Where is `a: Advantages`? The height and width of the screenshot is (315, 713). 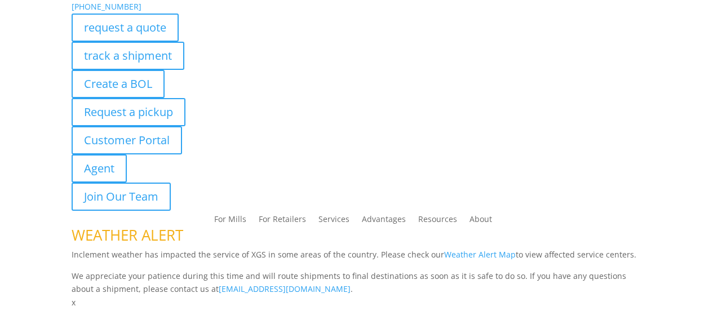
a: Advantages is located at coordinates (384, 221).